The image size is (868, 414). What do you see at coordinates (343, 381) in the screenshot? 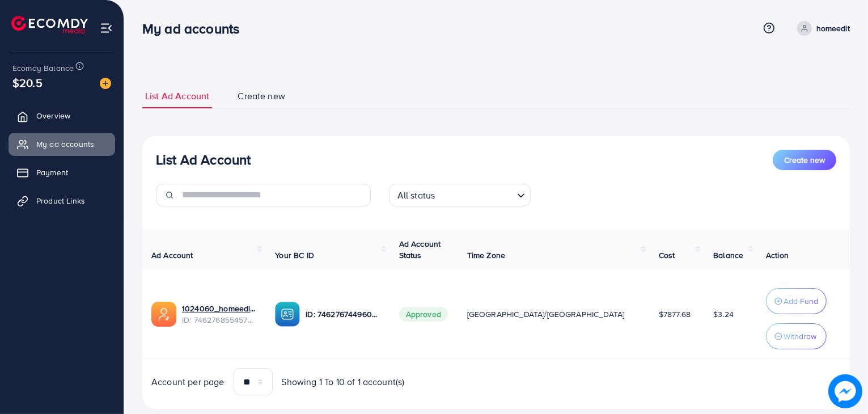
I see `span: Showing 1 To 10 of 1 account(s)` at bounding box center [343, 381].